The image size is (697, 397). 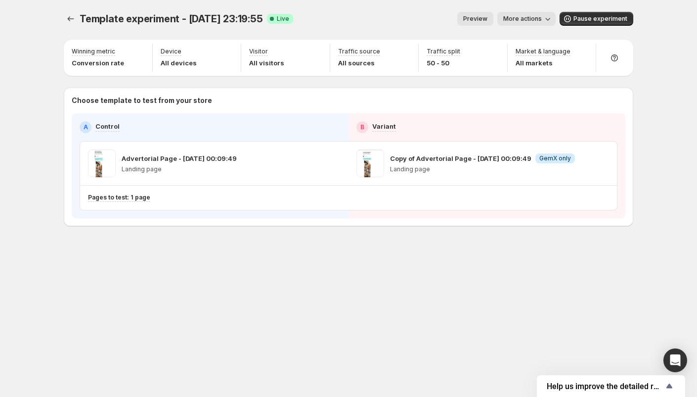 I want to click on button: More actions, so click(x=527, y=19).